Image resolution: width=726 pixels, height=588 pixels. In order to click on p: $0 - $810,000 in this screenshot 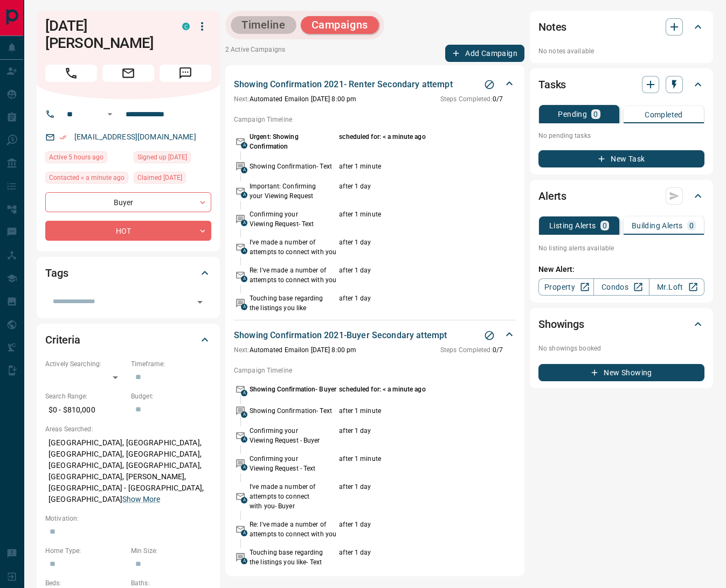, I will do `click(85, 410)`.